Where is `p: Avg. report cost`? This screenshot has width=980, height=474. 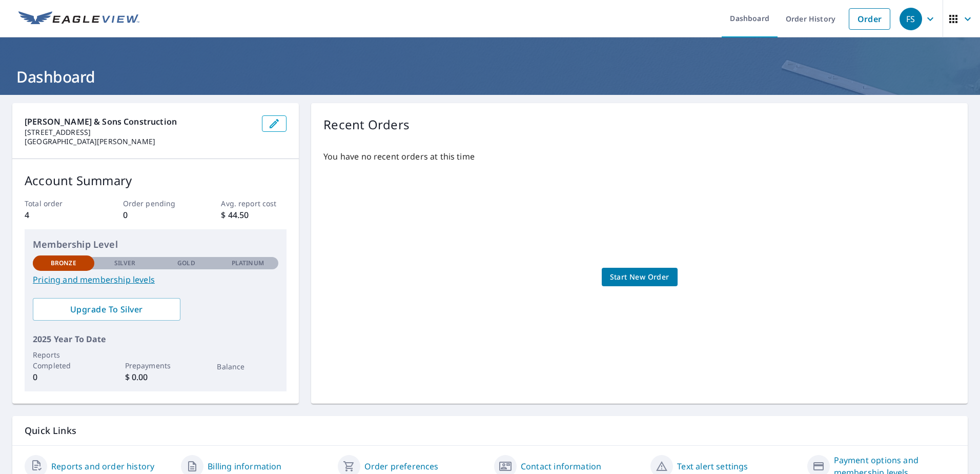 p: Avg. report cost is located at coordinates (254, 203).